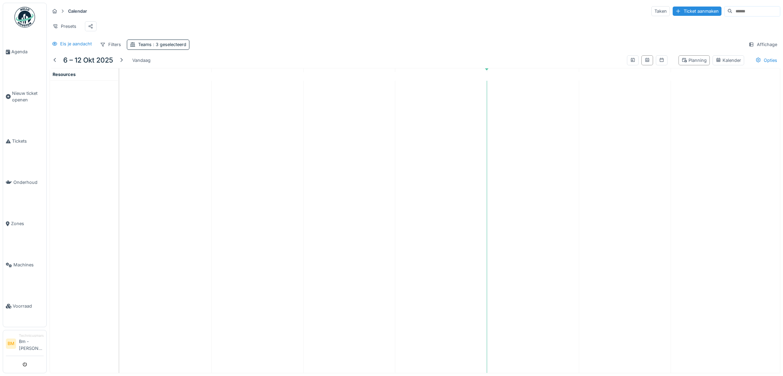 This screenshot has height=376, width=783. Describe the element at coordinates (77, 11) in the screenshot. I see `strong: Calendar` at that location.